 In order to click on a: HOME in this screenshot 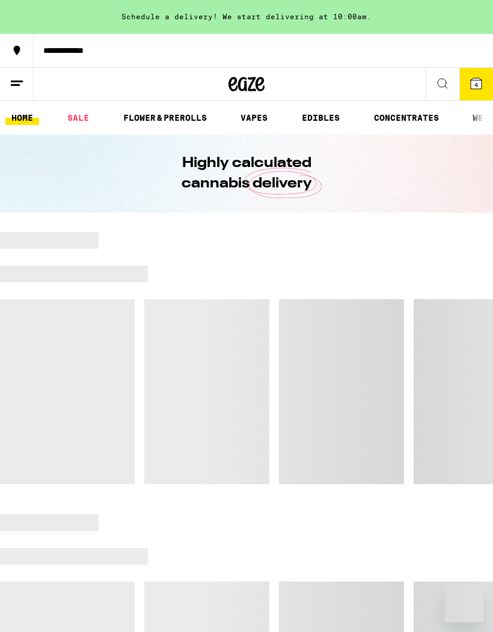, I will do `click(22, 118)`.